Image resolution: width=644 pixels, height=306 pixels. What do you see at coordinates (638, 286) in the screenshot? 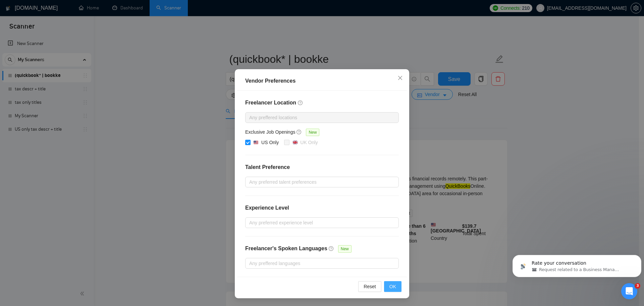
I see `span: 3` at bounding box center [638, 286].